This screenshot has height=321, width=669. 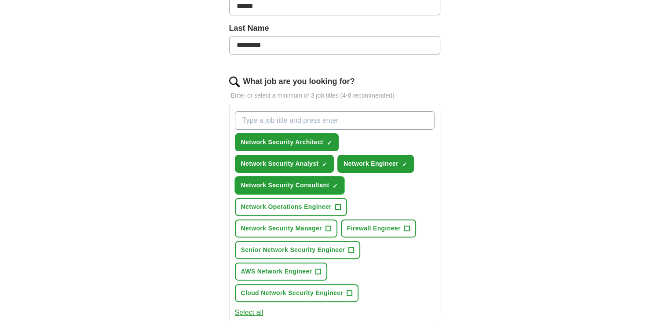 I want to click on button: Network Security Architect✓, so click(x=287, y=142).